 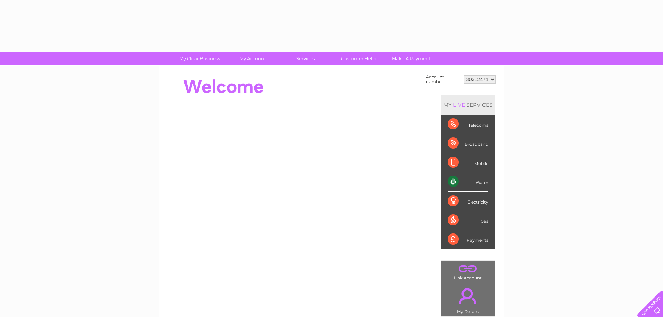 What do you see at coordinates (305, 58) in the screenshot?
I see `a: Services` at bounding box center [305, 58].